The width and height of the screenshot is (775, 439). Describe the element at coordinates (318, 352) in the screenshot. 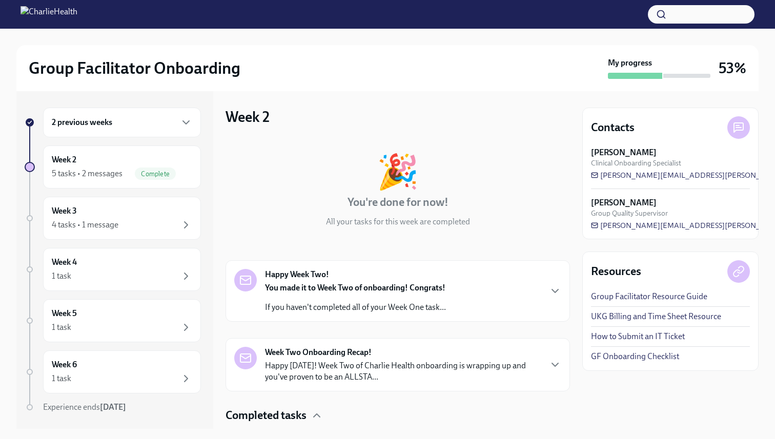

I see `strong: Week Two Onboarding Recap!` at that location.